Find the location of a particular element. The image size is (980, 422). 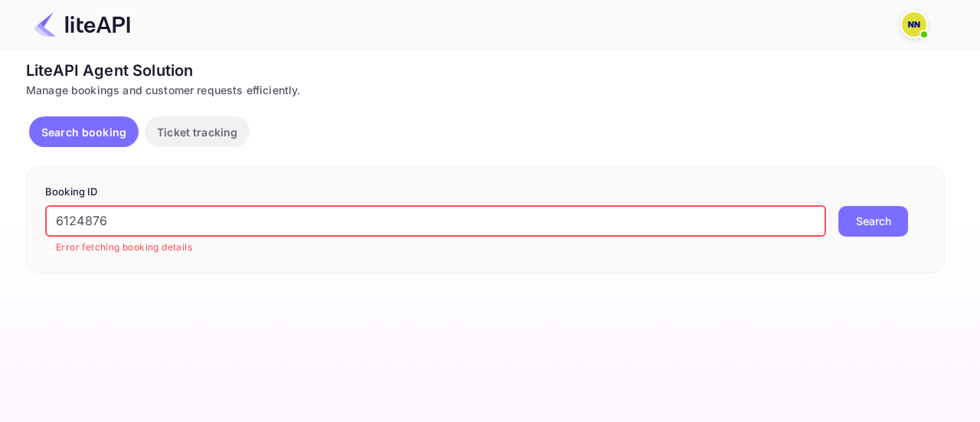

p: Booking ID is located at coordinates (485, 192).